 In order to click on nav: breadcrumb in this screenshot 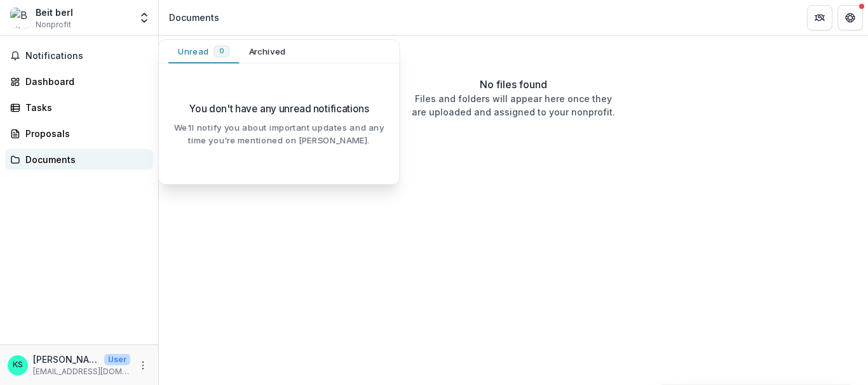, I will do `click(194, 18)`.